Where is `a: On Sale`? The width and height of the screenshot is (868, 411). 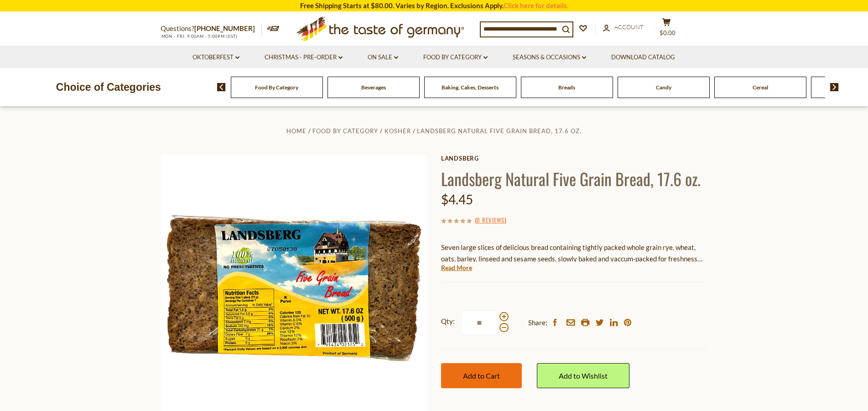
a: On Sale is located at coordinates (383, 58).